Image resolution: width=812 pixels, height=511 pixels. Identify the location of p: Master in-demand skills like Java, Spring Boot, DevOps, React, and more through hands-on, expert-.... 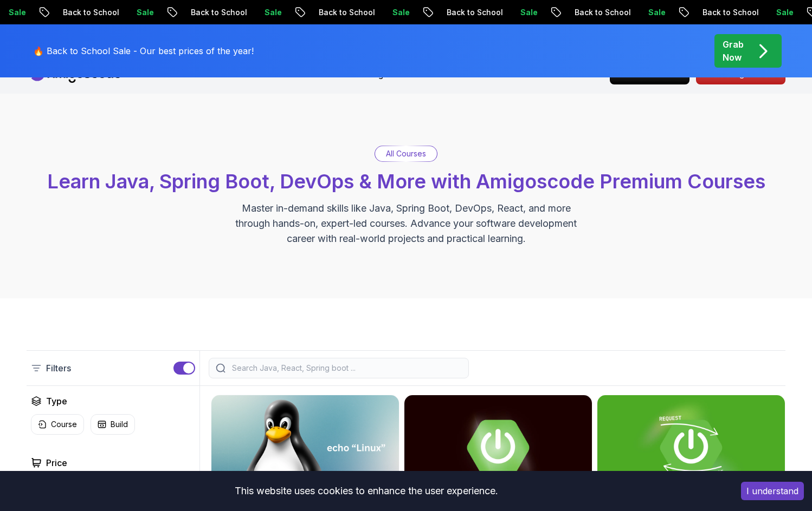
(406, 224).